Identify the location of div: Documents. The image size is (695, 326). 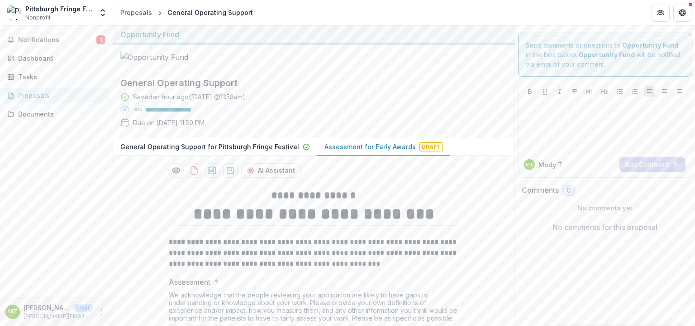
(60, 114).